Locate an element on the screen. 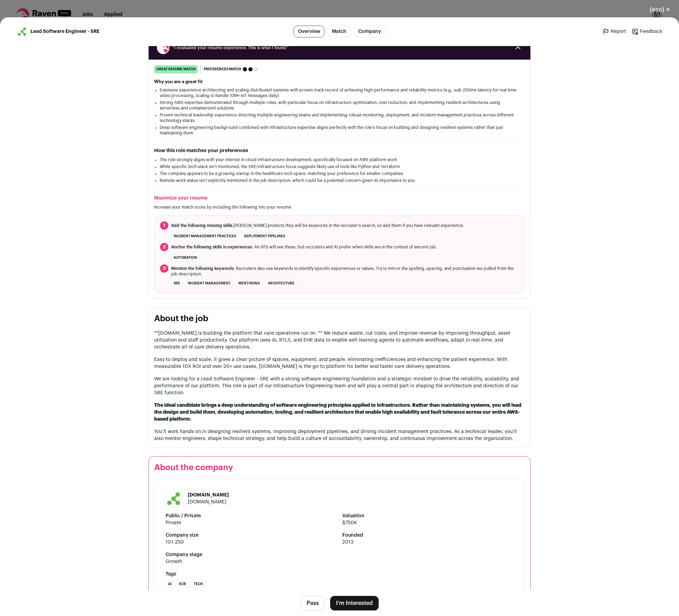  li: While specific tech stack isn't mentioned, the SRE/infrastructure focus suggests likely use of to... is located at coordinates (340, 166).